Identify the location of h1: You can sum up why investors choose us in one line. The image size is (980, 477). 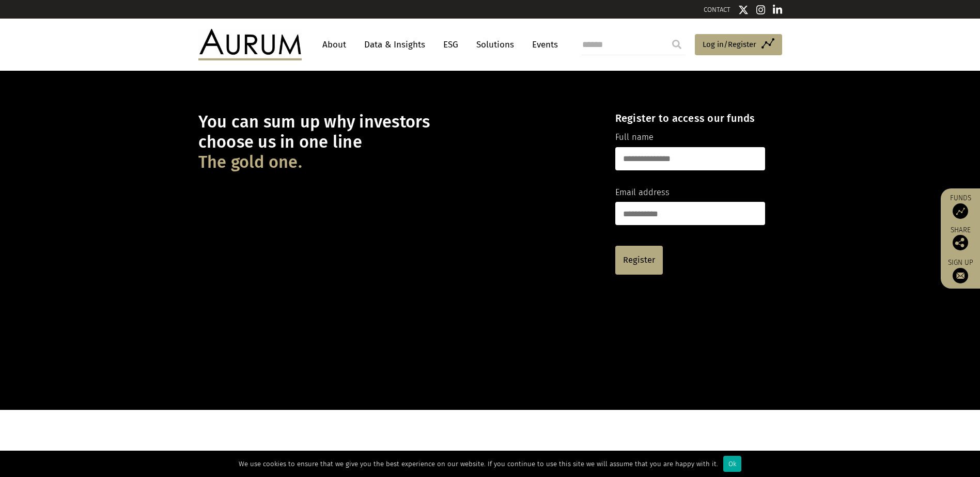
(397, 142).